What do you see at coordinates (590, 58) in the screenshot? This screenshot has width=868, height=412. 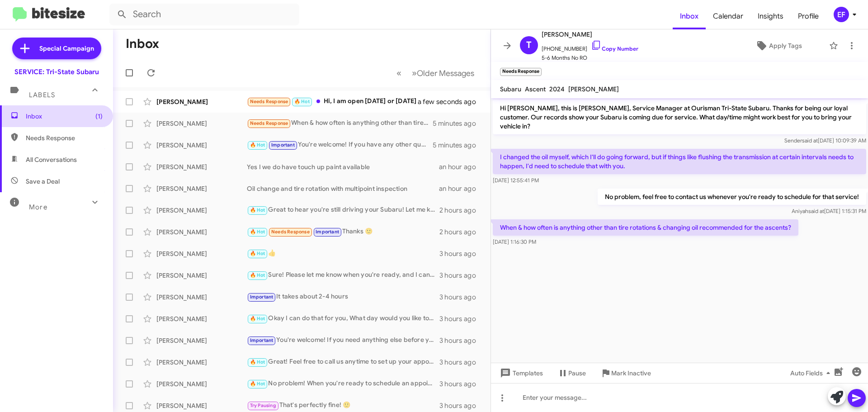 I see `span: 5-6 Months No RO` at bounding box center [590, 58].